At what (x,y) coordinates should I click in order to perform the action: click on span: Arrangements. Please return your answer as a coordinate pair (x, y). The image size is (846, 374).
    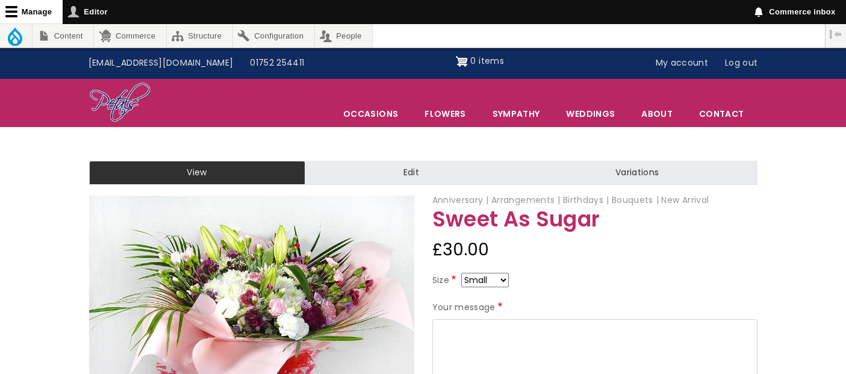
    Looking at the image, I should click on (526, 200).